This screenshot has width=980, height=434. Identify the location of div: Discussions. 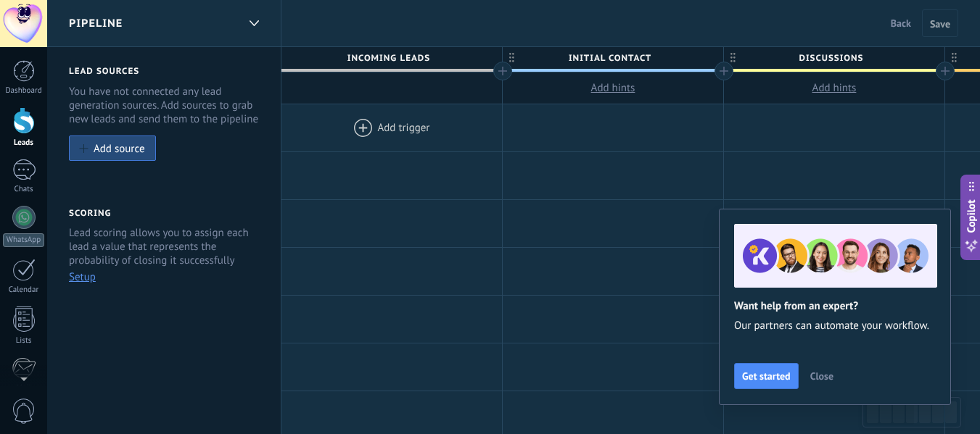
(835, 58).